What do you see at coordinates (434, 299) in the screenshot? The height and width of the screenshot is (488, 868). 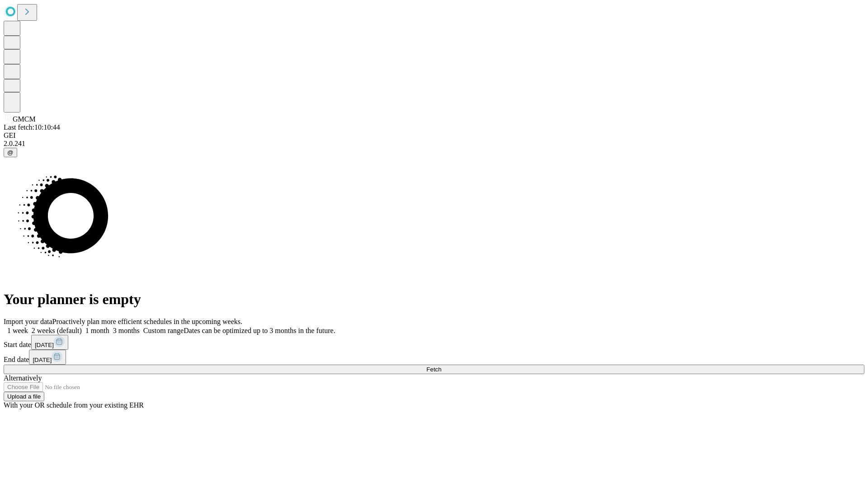 I see `h1: Your planner is empty` at bounding box center [434, 299].